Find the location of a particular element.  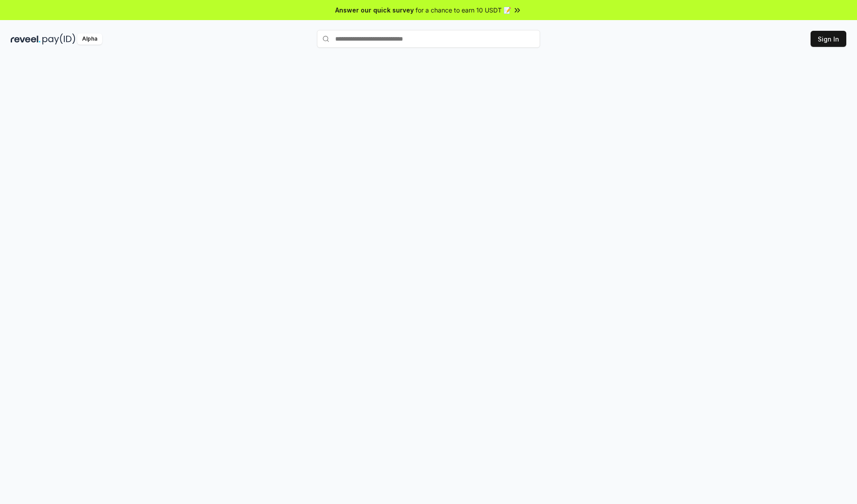

span: for a chance to earn 10 USDT 📝 is located at coordinates (463, 10).